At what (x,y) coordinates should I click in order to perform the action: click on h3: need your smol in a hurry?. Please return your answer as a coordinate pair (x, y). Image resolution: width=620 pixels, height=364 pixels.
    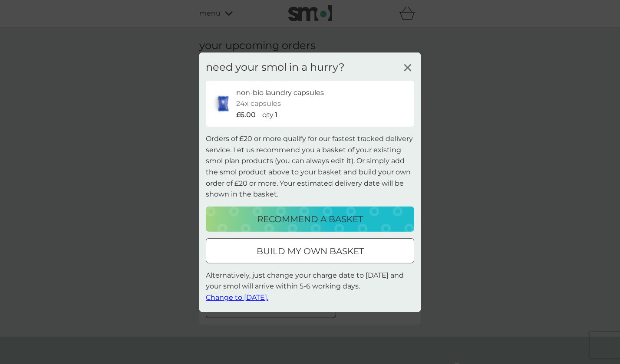
    Looking at the image, I should click on (275, 67).